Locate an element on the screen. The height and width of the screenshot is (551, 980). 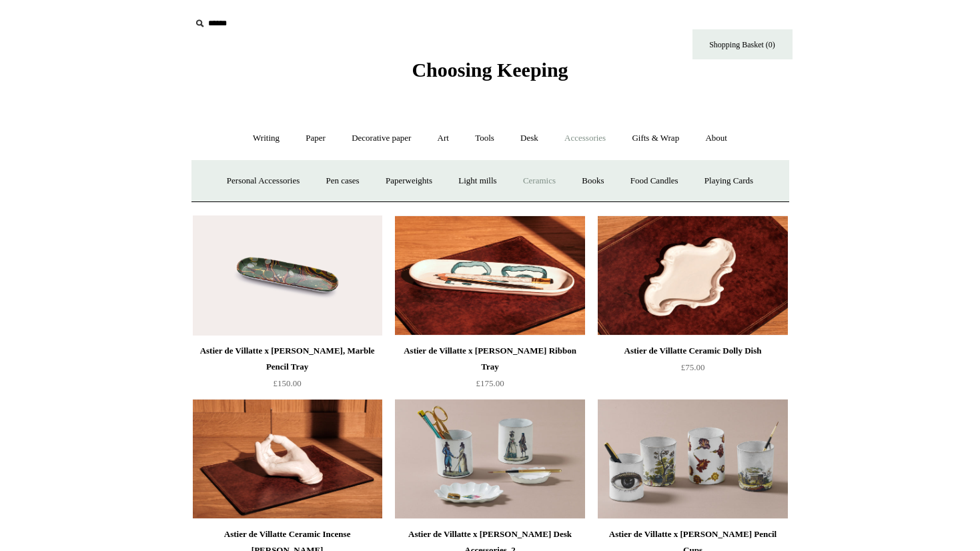
a: Astier de Villatte x John Derian Desk Accessories, 2 Astier de Villatte x John Derian Desk Access... is located at coordinates (490, 459).